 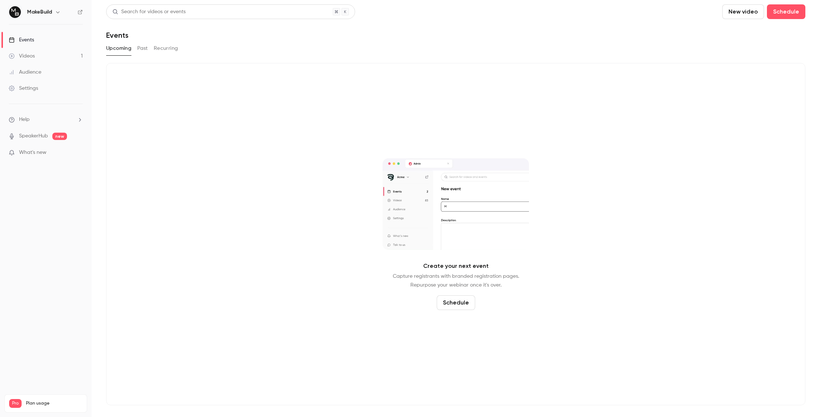 What do you see at coordinates (54, 403) in the screenshot?
I see `span: Plan usage` at bounding box center [54, 403].